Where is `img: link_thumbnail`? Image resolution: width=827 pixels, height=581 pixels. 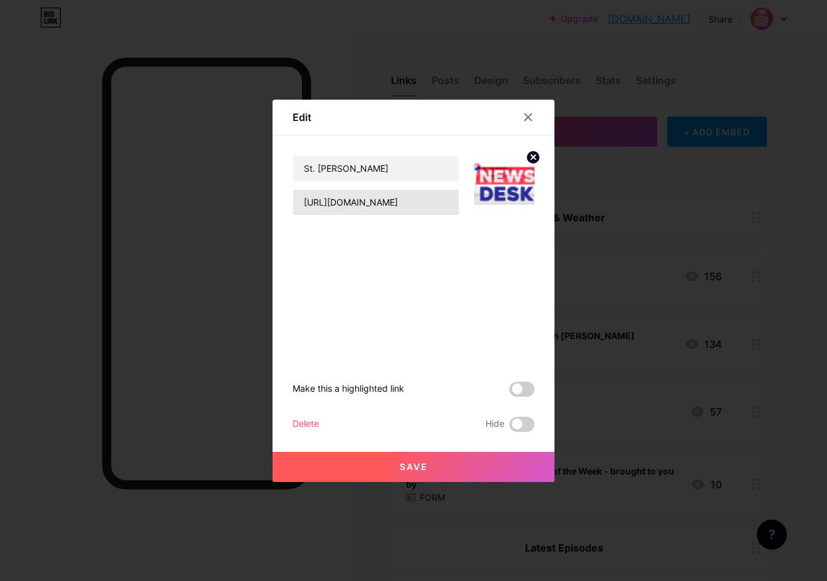 img: link_thumbnail is located at coordinates (504, 185).